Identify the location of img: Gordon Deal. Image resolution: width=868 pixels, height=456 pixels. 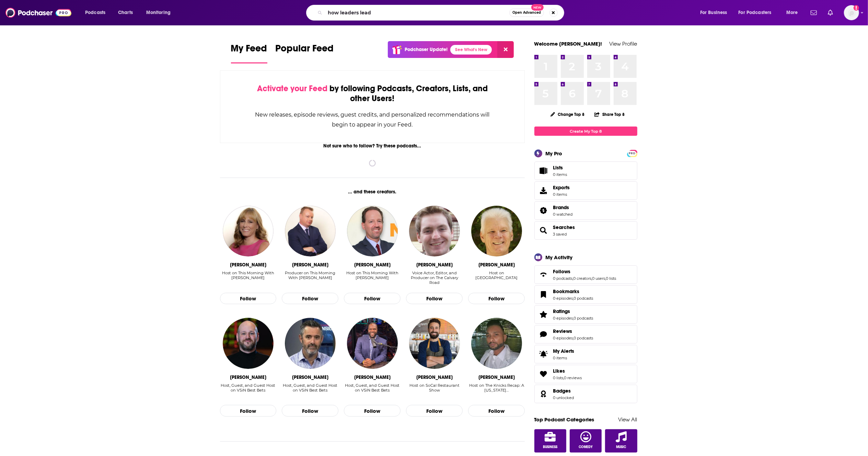
(372, 231).